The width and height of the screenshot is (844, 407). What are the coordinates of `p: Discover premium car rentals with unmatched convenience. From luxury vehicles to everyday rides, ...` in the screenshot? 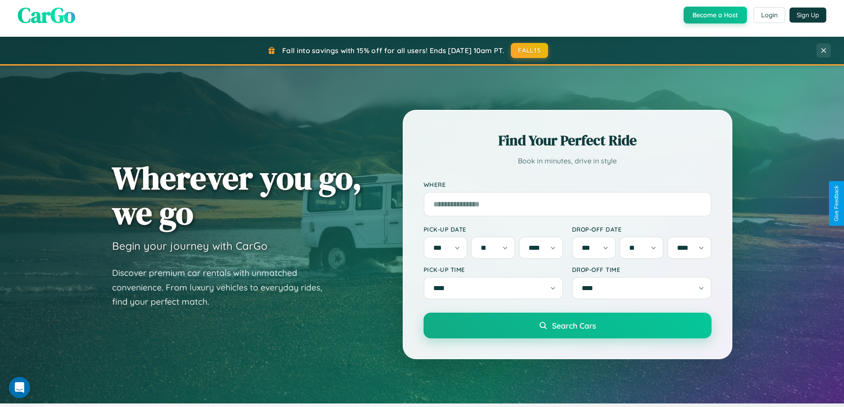 It's located at (223, 287).